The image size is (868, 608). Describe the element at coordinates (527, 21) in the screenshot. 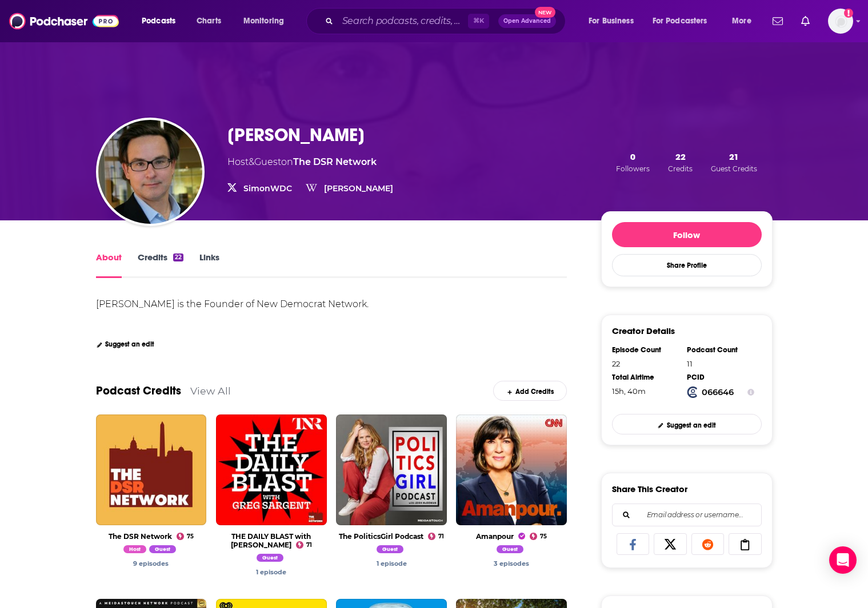

I see `button: Open AdvancedNew` at that location.